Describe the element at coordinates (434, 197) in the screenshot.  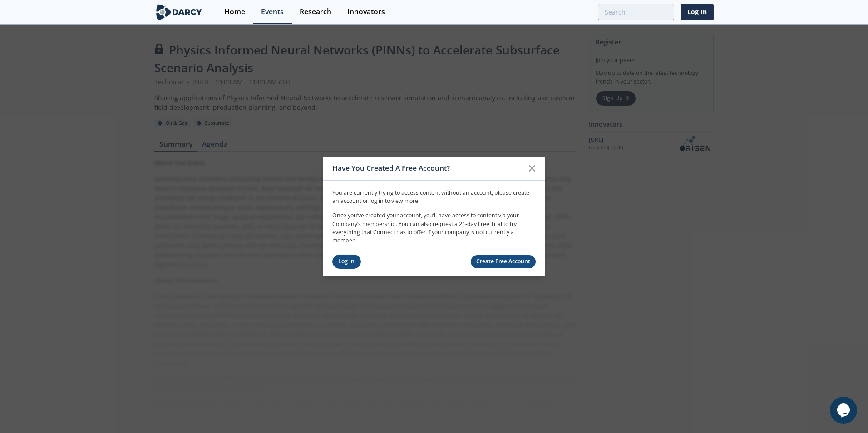
I see `p: You are currently trying to access content without an account, please create an account or log in...` at that location.